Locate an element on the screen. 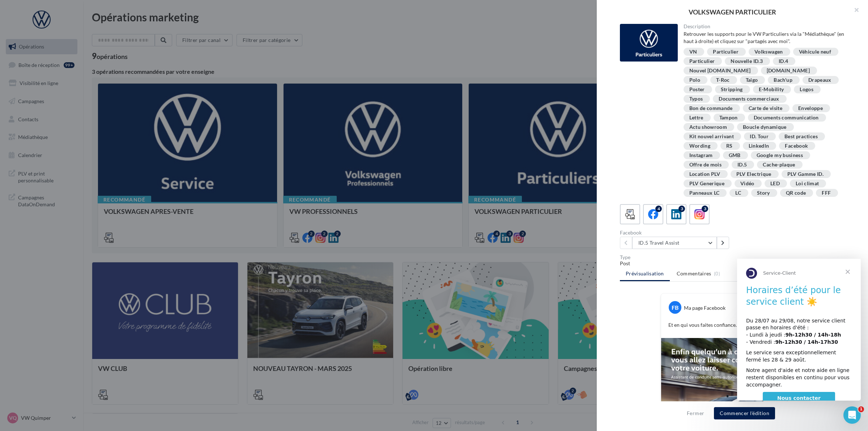 This screenshot has height=431, width=868. img: Profile image for Service-Client is located at coordinates (15, 15).